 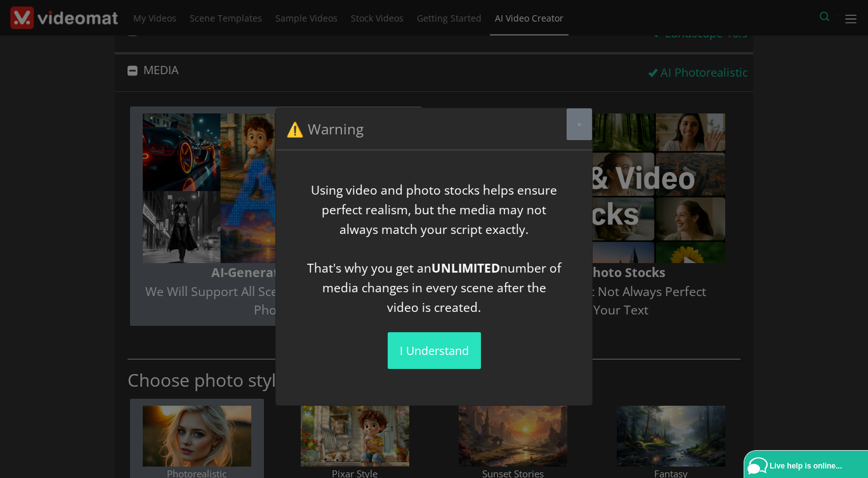 What do you see at coordinates (325, 129) in the screenshot?
I see `span: ⚠️ Warning` at bounding box center [325, 129].